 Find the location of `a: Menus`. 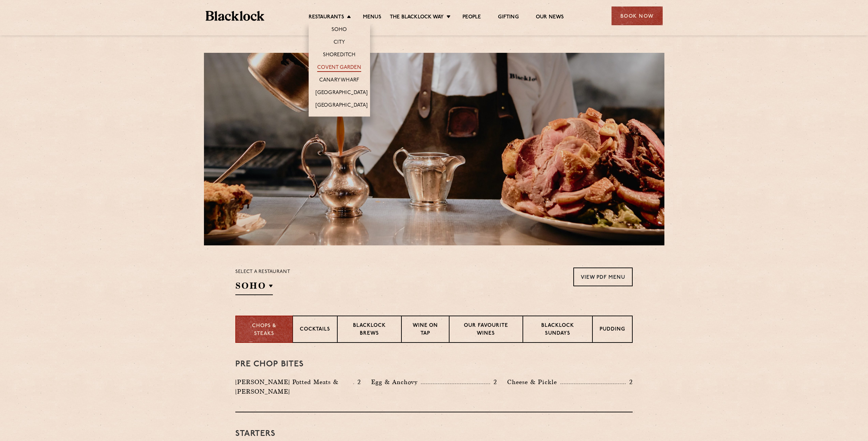

a: Menus is located at coordinates (372, 18).